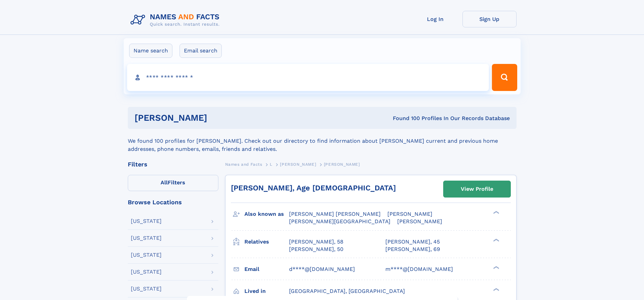 This screenshot has height=300, width=644. Describe the element at coordinates (267, 269) in the screenshot. I see `h3: Email` at that location.